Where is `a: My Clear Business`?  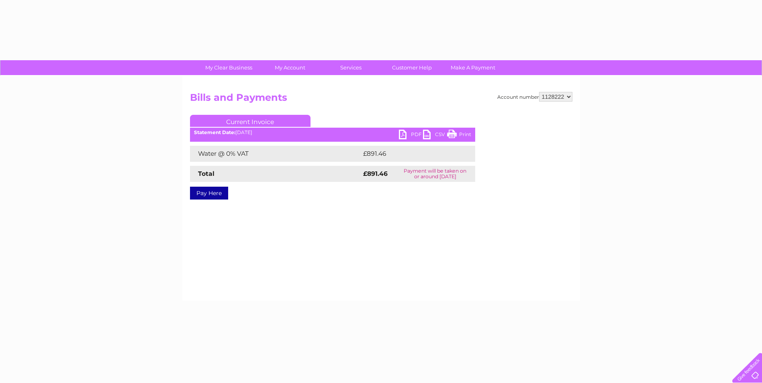
a: My Clear Business is located at coordinates (229, 68).